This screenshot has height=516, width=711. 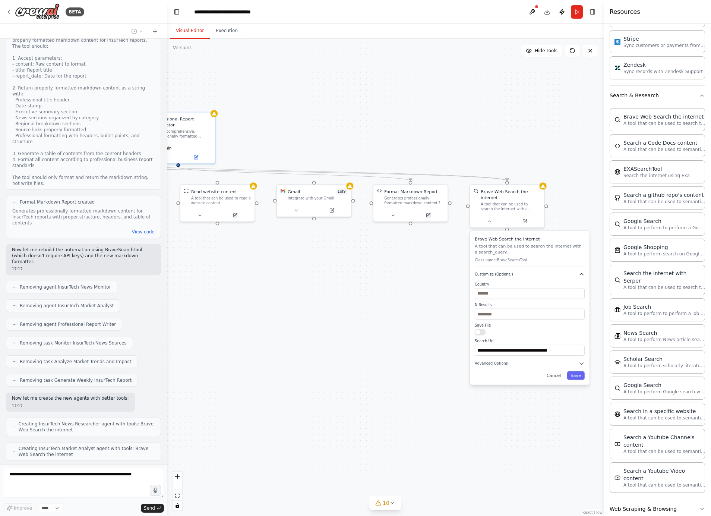 I want to click on div: Format Markdown ReportFormat Markdown ReportGenerates professionally formatted markdown content f..., so click(x=410, y=203).